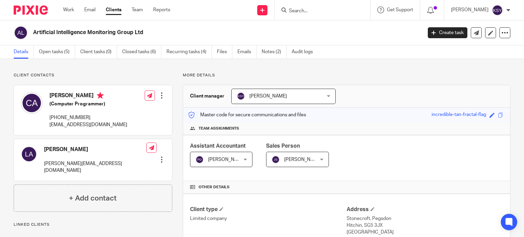 This screenshot has height=237, width=524. What do you see at coordinates (99, 52) in the screenshot?
I see `a: Client tasks (0)` at bounding box center [99, 52].